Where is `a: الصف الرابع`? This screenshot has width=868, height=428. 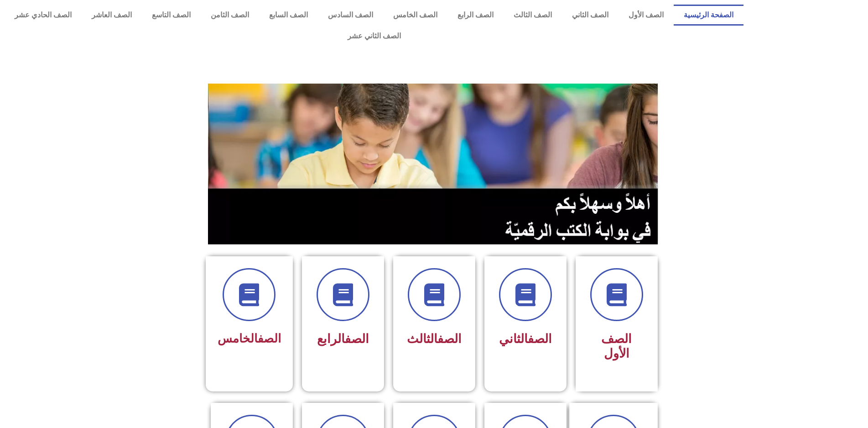 a: الصف الرابع is located at coordinates (475, 15).